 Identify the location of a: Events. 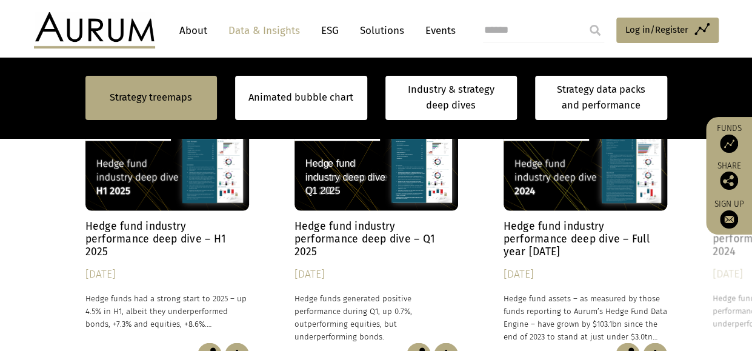
(437, 30).